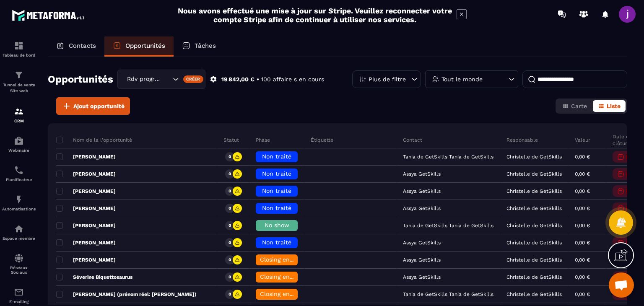  Describe the element at coordinates (19, 292) in the screenshot. I see `img: email` at that location.